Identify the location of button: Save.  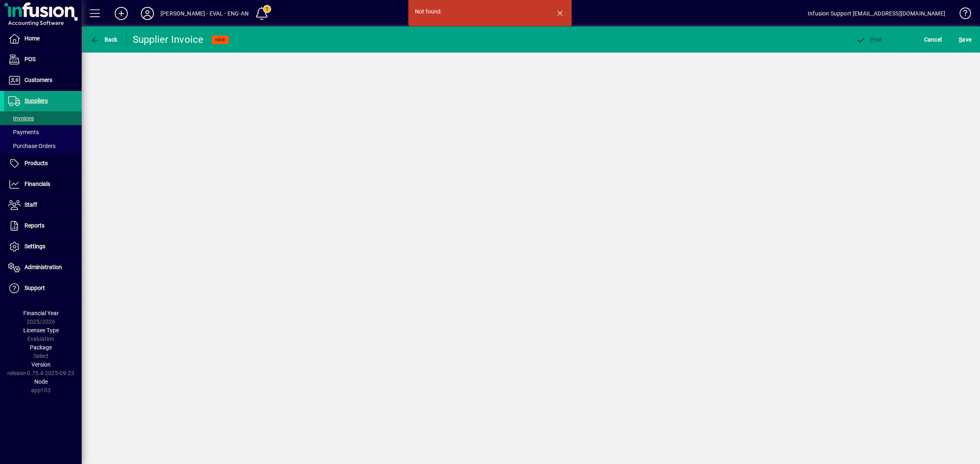
(965, 39).